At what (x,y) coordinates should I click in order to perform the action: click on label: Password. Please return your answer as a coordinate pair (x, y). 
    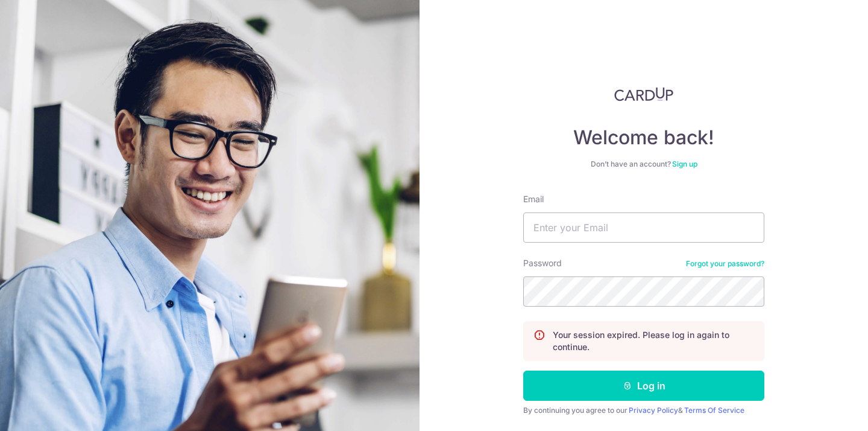
    Looking at the image, I should click on (543, 263).